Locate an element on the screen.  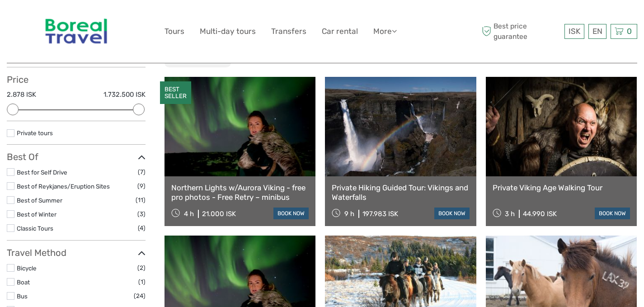
a: Best of Summer is located at coordinates (39, 200).